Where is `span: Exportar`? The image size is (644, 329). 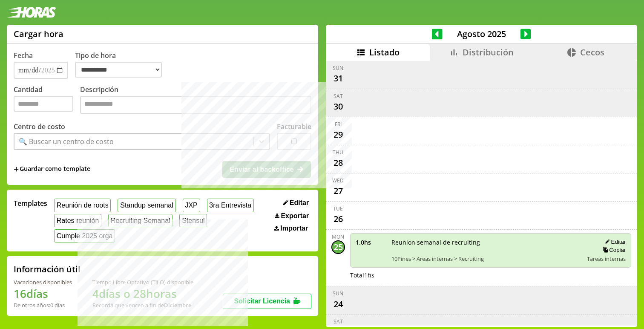
span: Exportar is located at coordinates (295, 216).